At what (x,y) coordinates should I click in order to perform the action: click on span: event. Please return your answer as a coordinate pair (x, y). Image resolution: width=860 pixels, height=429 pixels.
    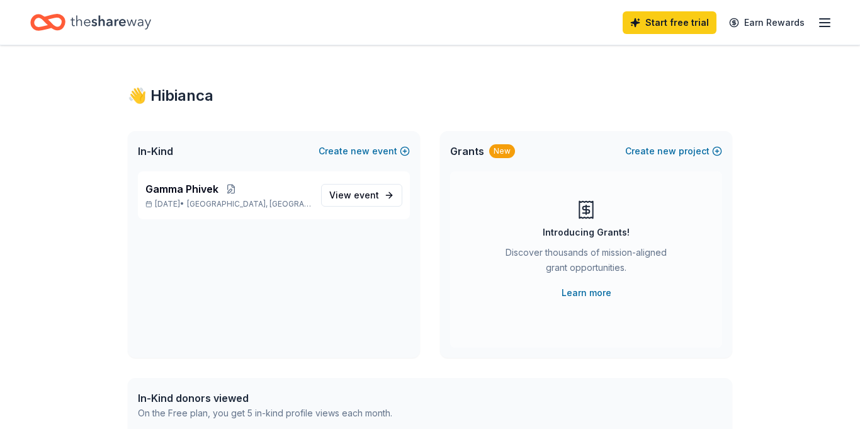
    Looking at the image, I should click on (366, 195).